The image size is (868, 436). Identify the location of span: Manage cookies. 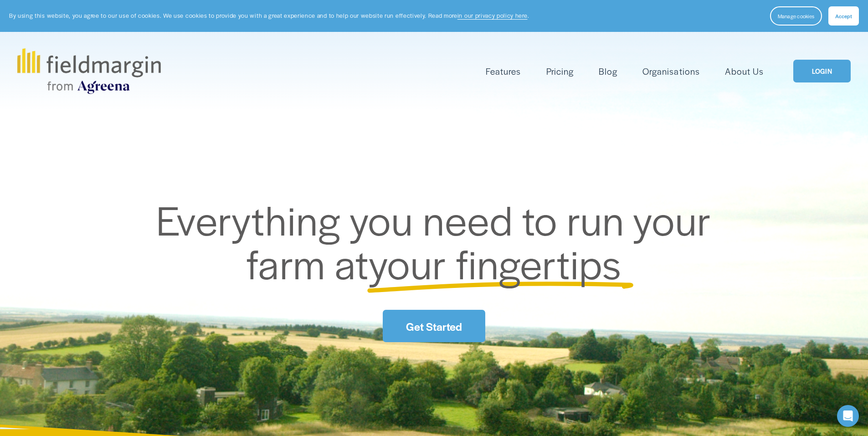
(796, 16).